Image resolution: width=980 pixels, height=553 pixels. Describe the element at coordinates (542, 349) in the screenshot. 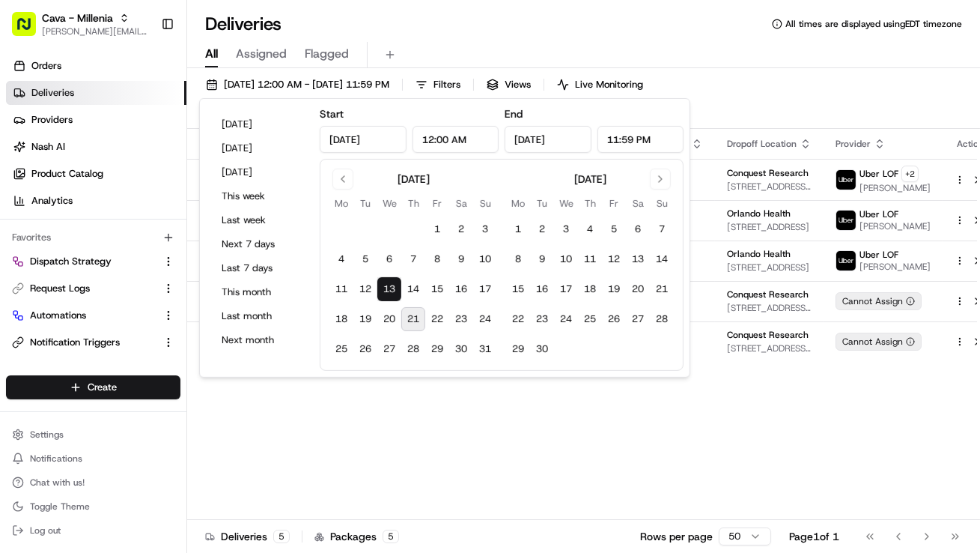

I see `button: 30` at that location.